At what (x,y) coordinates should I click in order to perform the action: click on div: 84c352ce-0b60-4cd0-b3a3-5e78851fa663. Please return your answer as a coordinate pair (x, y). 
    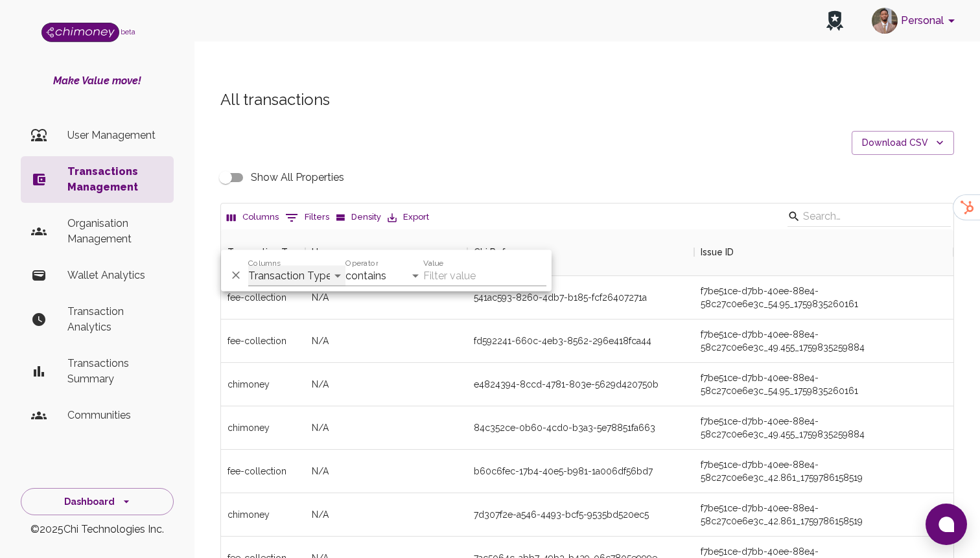
    Looking at the image, I should click on (565, 428).